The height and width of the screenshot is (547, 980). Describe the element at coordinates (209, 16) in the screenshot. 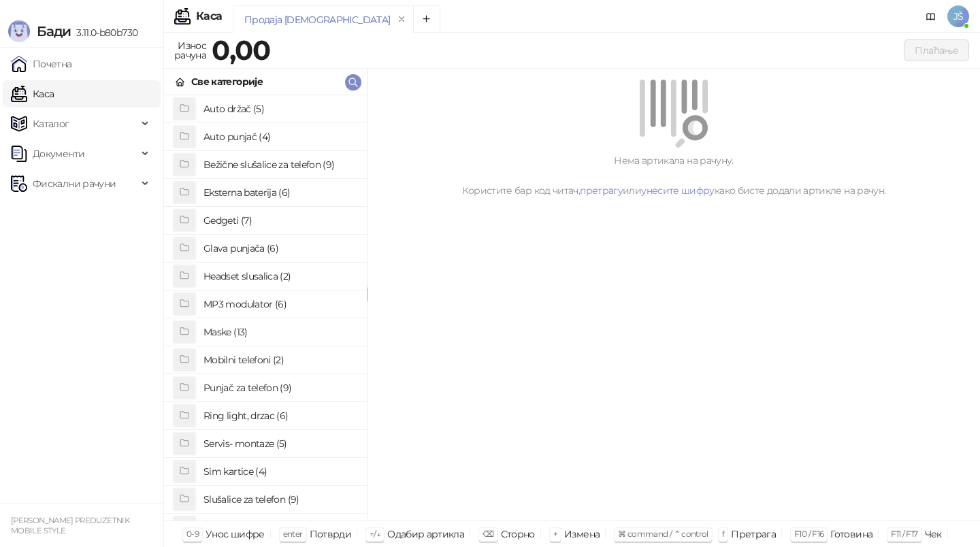

I see `div: Каса` at that location.